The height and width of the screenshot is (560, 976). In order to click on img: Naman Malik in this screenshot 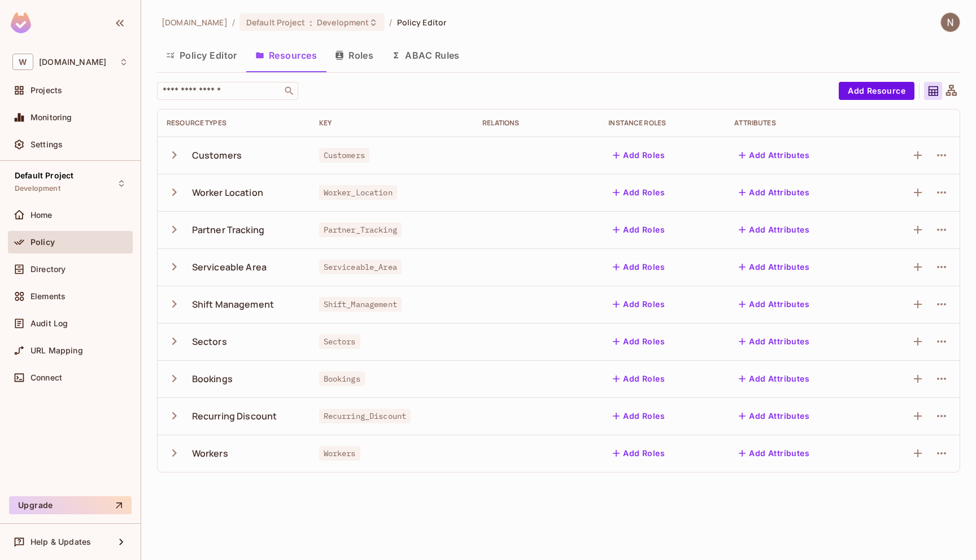, I will do `click(950, 22)`.